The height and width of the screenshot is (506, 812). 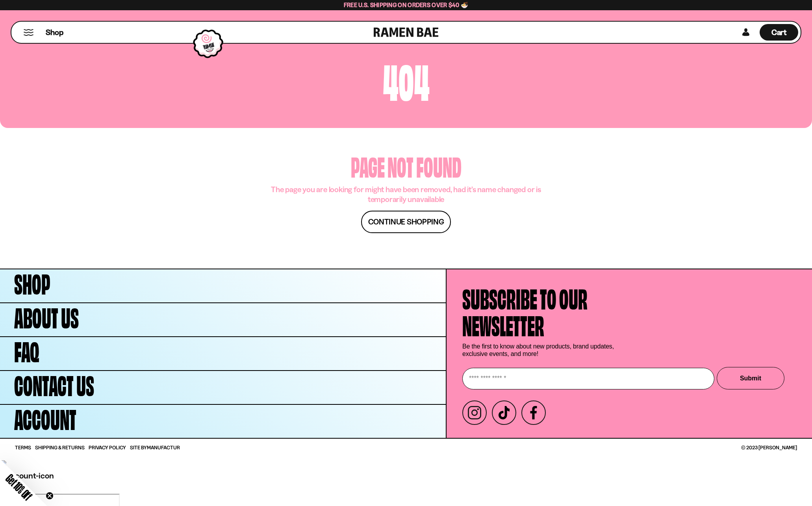 What do you see at coordinates (19, 487) in the screenshot?
I see `span: Get 10% Off` at bounding box center [19, 487].